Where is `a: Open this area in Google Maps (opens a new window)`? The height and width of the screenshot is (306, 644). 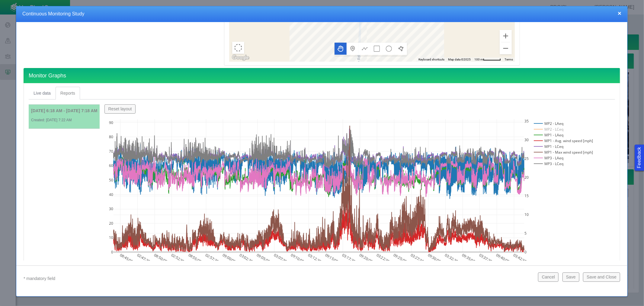 a: Open this area in Google Maps (opens a new window) is located at coordinates (241, 58).